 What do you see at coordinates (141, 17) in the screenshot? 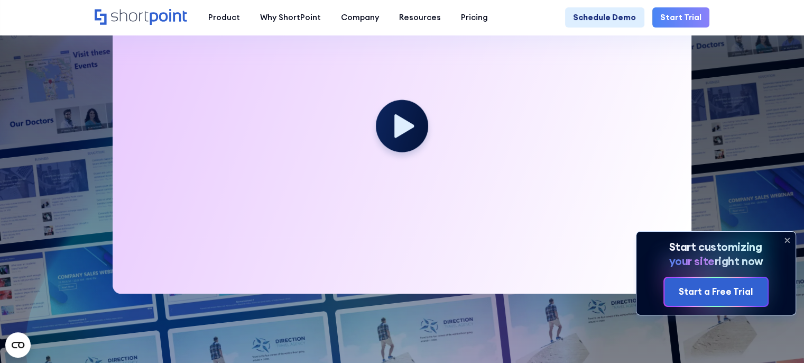
I see `a: Home` at bounding box center [141, 17].